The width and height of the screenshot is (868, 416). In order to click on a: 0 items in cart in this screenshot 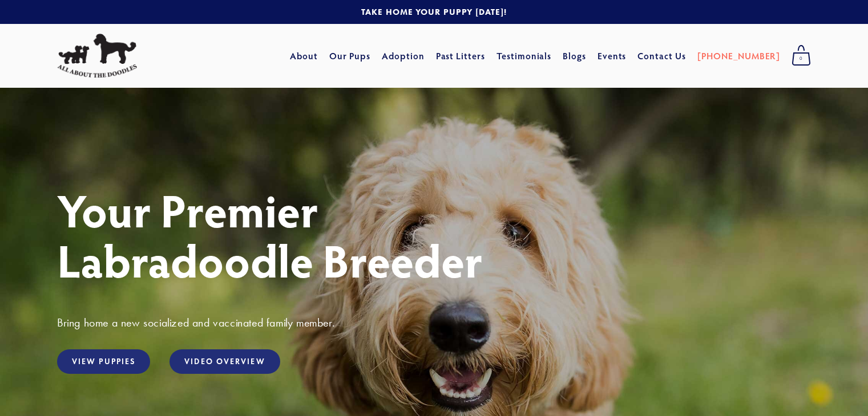, I will do `click(801, 56)`.